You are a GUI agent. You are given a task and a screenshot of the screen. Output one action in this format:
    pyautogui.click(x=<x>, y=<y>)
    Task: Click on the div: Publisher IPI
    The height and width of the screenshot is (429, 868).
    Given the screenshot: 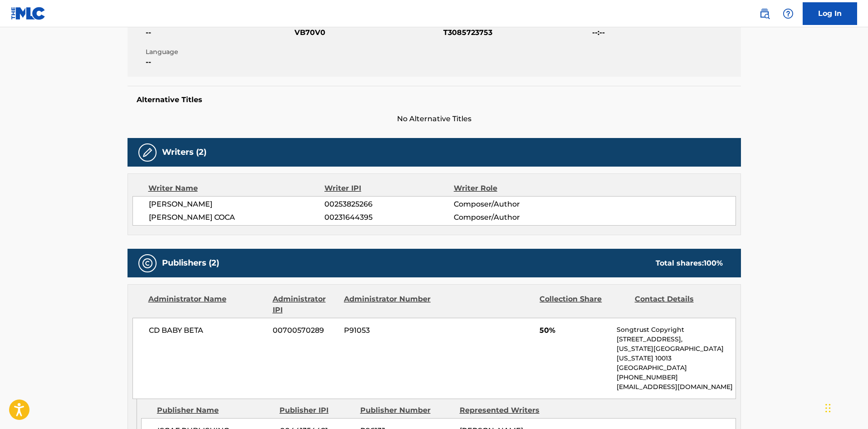 What is the action you would take?
    pyautogui.click(x=316, y=411)
    